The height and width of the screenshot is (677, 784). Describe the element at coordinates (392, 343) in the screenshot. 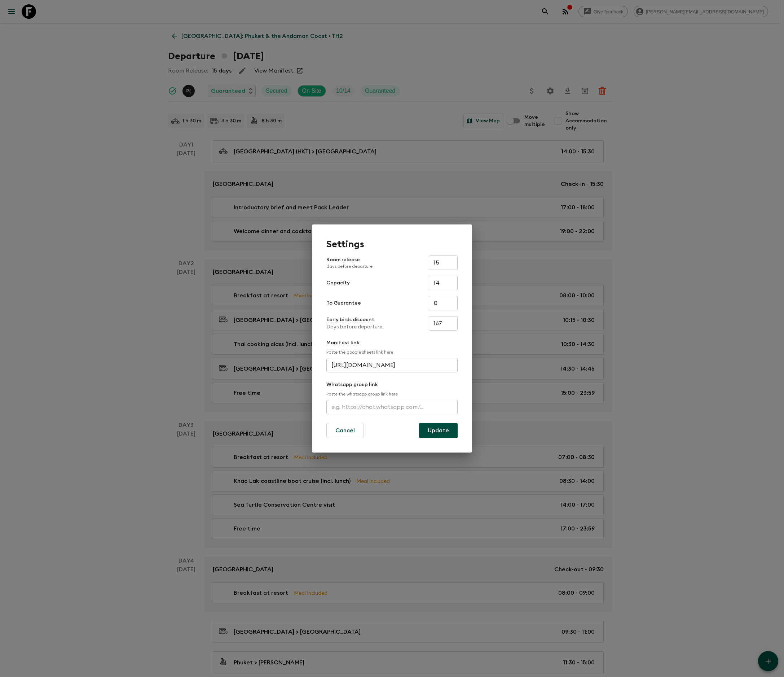

I see `p: Manifest link` at that location.